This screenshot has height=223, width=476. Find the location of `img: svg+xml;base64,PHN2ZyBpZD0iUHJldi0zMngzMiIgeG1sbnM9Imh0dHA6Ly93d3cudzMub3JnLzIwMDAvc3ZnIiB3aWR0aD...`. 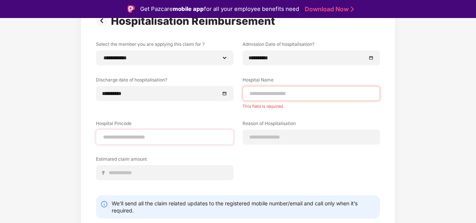

img: svg+xml;base64,PHN2ZyBpZD0iUHJldi0zMngzMiIgeG1sbnM9Imh0dHA6Ly93d3cudzMub3JnLzIwMDAvc3ZnIiB3aWR0aD... is located at coordinates (103, 21).